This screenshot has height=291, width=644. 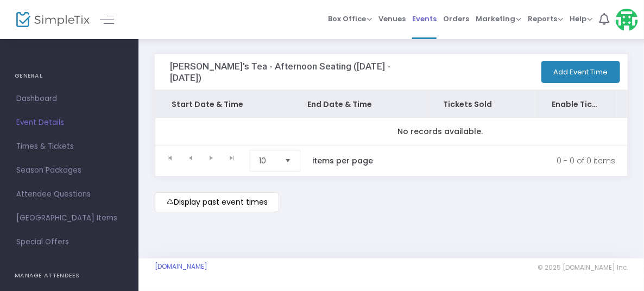 What do you see at coordinates (69, 146) in the screenshot?
I see `span: Times & Tickets` at bounding box center [69, 146].